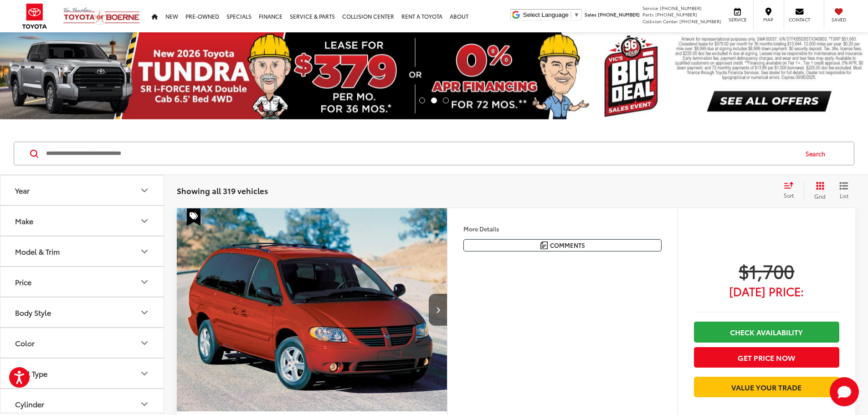 The height and width of the screenshot is (415, 868). What do you see at coordinates (82, 251) in the screenshot?
I see `button: Model & TrimModel & Trim` at bounding box center [82, 251].